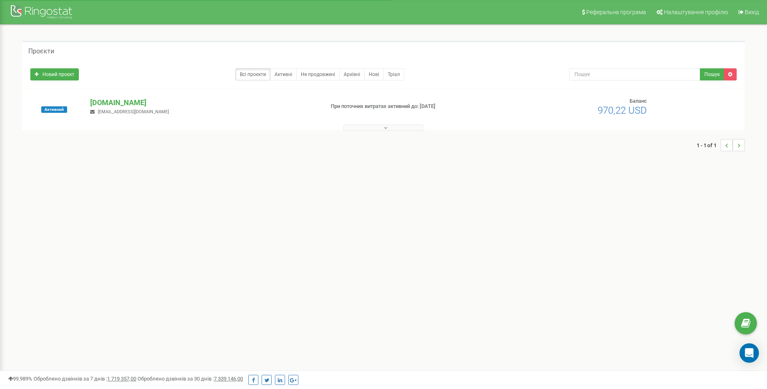 This screenshot has height=389, width=767. What do you see at coordinates (709, 145) in the screenshot?
I see `span: 1 - 1 of 1` at bounding box center [709, 145].